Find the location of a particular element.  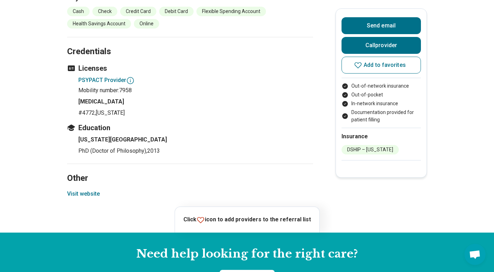

h4: PSYPACT Provider is located at coordinates (196, 80).